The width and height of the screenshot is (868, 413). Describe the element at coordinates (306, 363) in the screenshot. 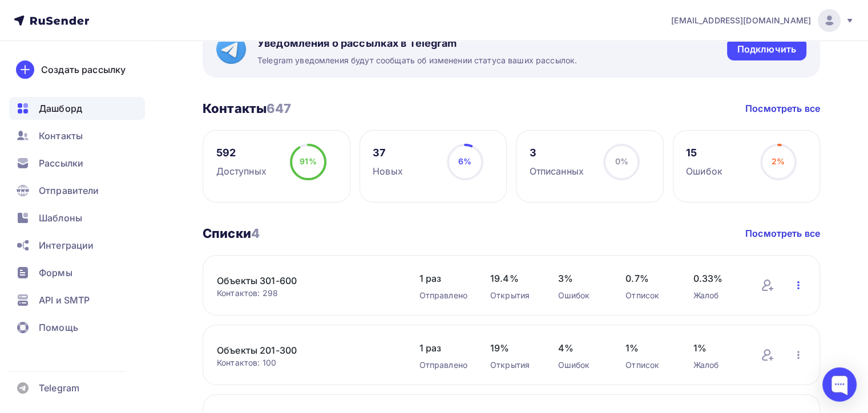

I see `div: Контактов: 100` at that location.